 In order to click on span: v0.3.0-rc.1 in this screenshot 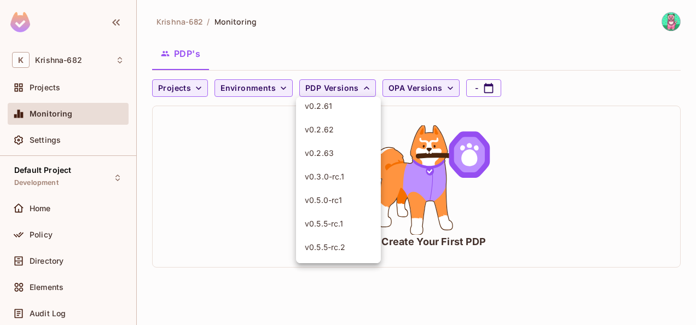, I will do `click(338, 176)`.